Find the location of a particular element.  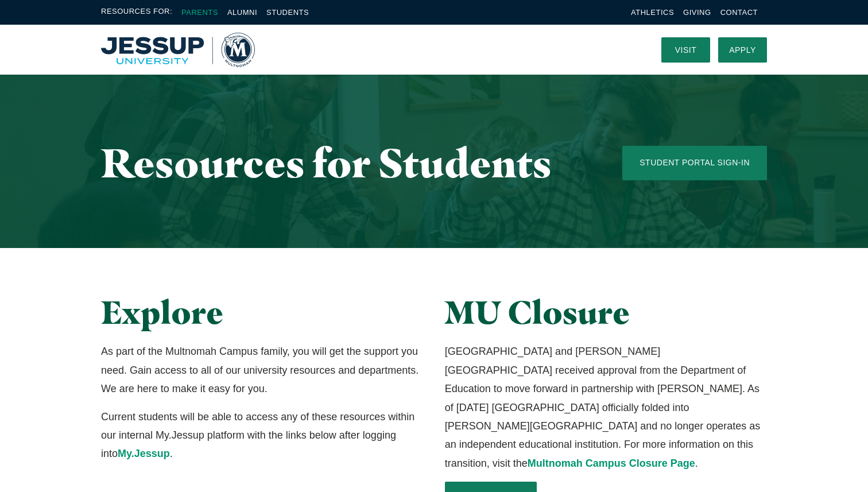

a: Apply is located at coordinates (743, 50).